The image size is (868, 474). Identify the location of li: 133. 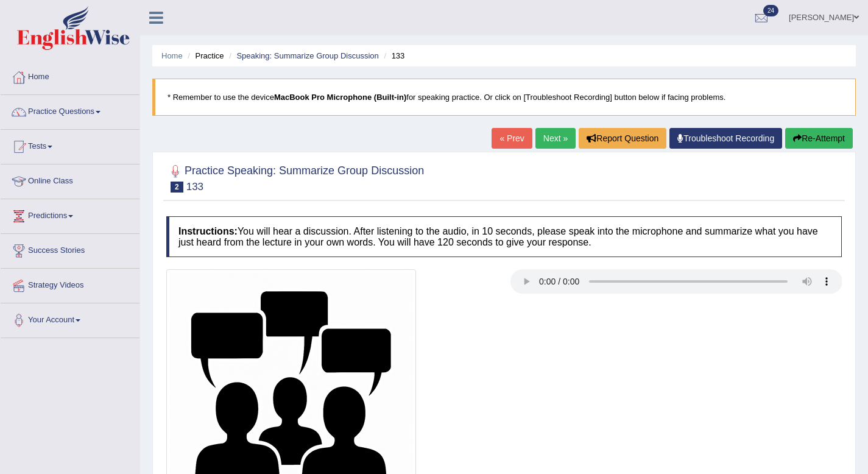
(392, 55).